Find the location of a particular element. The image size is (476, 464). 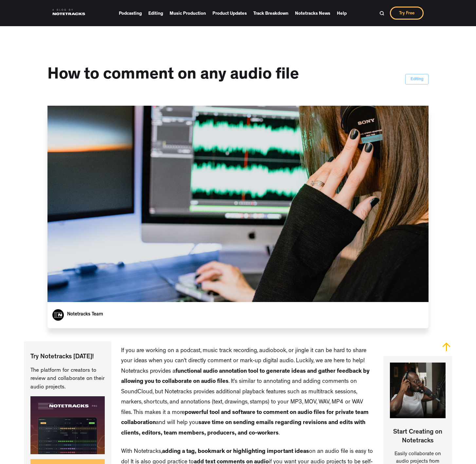

a: Product Updates is located at coordinates (230, 13).